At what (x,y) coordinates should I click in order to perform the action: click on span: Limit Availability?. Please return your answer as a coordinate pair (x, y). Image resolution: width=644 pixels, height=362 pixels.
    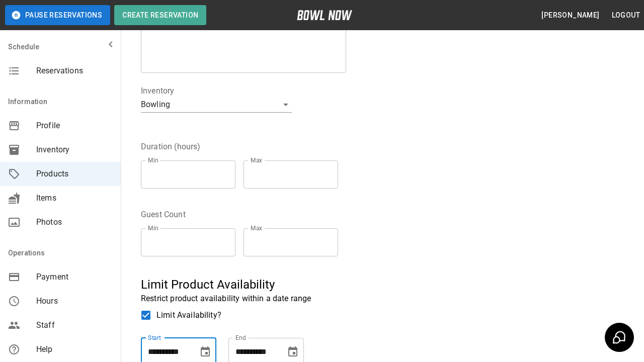
    Looking at the image, I should click on (189, 316).